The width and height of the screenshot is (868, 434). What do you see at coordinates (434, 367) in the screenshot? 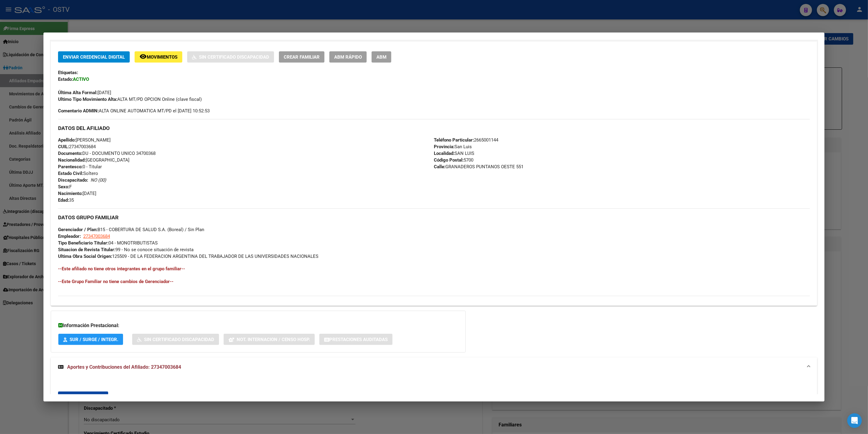
I see `mat-expansion-panel-header: Aportes y Contribuciones del Afiliado: 27347003684` at bounding box center [434, 367].